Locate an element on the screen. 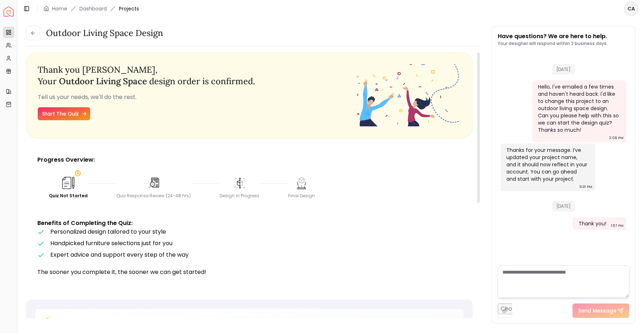  div: Quiz Not Started is located at coordinates (68, 196).